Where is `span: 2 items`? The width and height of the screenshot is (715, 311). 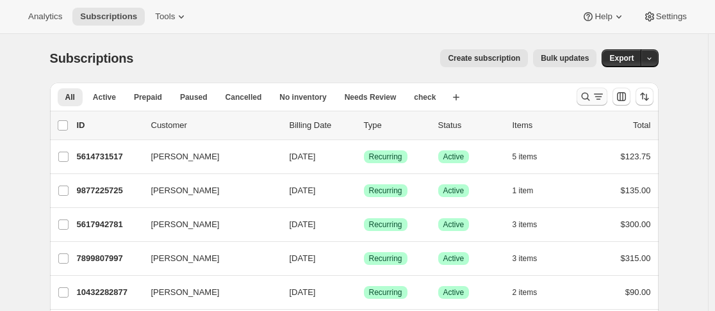
span: 2 items is located at coordinates (524, 293).